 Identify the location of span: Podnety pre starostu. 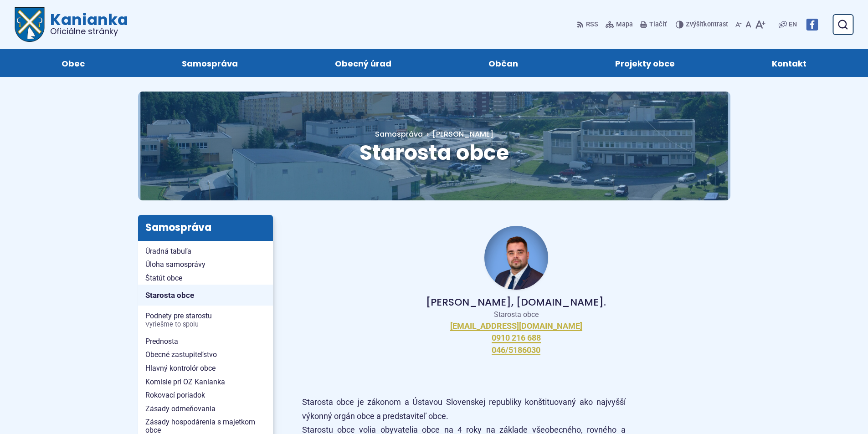
(205, 320).